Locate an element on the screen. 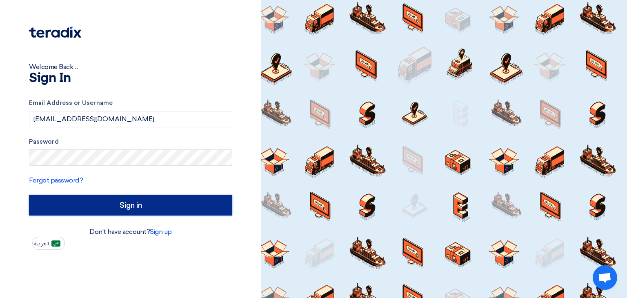  div: Welcome Back ... is located at coordinates (131, 67).